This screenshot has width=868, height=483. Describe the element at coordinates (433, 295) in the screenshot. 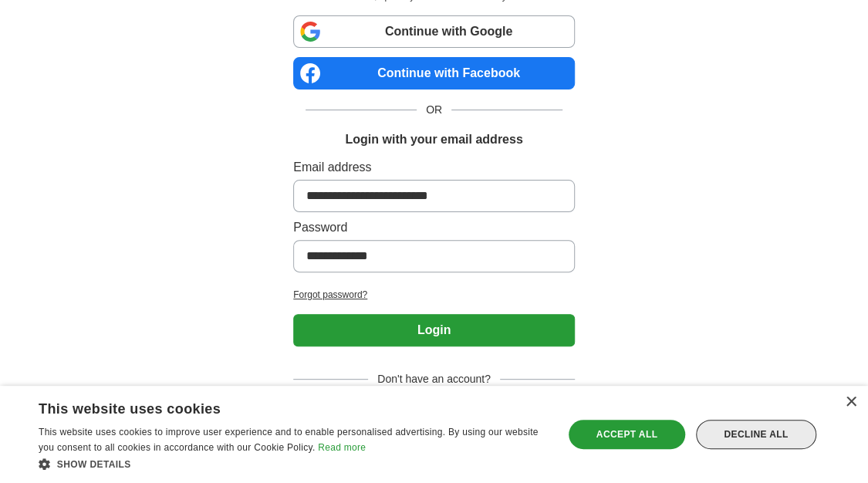

I see `h2: Forgot password?` at that location.